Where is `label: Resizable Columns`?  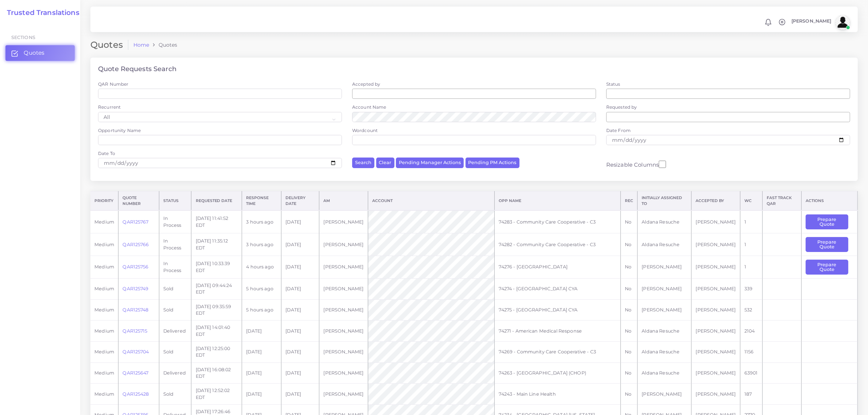
label: Resizable Columns is located at coordinates (636, 164).